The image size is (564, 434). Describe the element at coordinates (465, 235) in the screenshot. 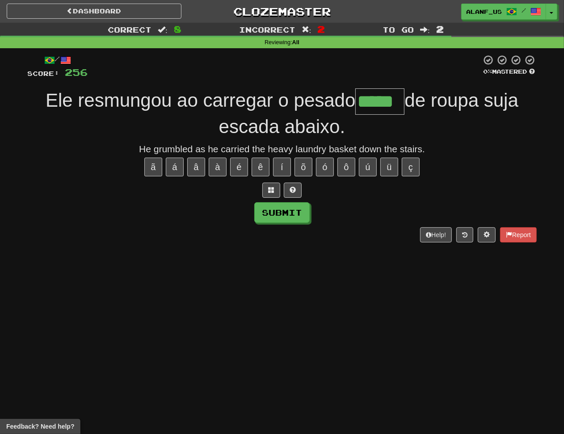

I see `button: Round history (alt+y)` at that location.